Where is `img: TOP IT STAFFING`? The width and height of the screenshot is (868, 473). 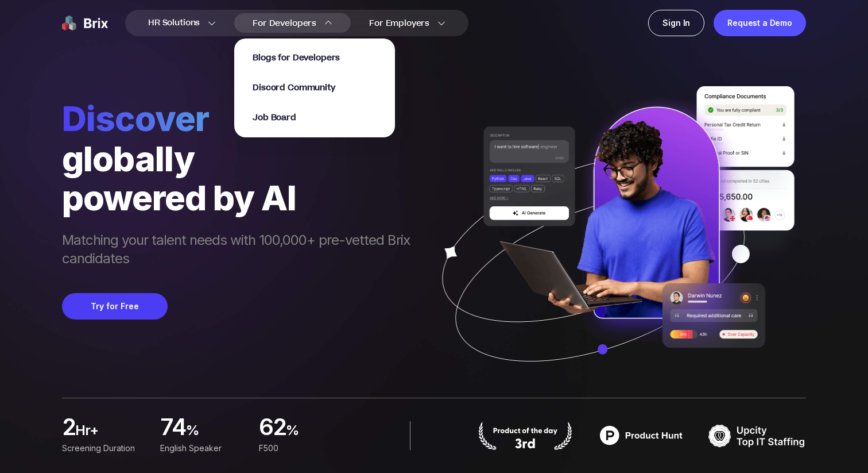
img: TOP IT STAFFING is located at coordinates (757, 435).